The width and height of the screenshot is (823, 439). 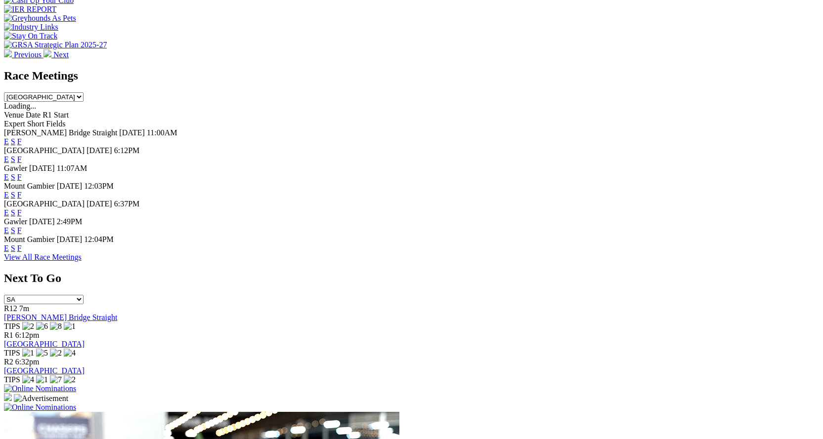 What do you see at coordinates (8, 53) in the screenshot?
I see `img: chevron-left-pager-white.svg` at bounding box center [8, 53].